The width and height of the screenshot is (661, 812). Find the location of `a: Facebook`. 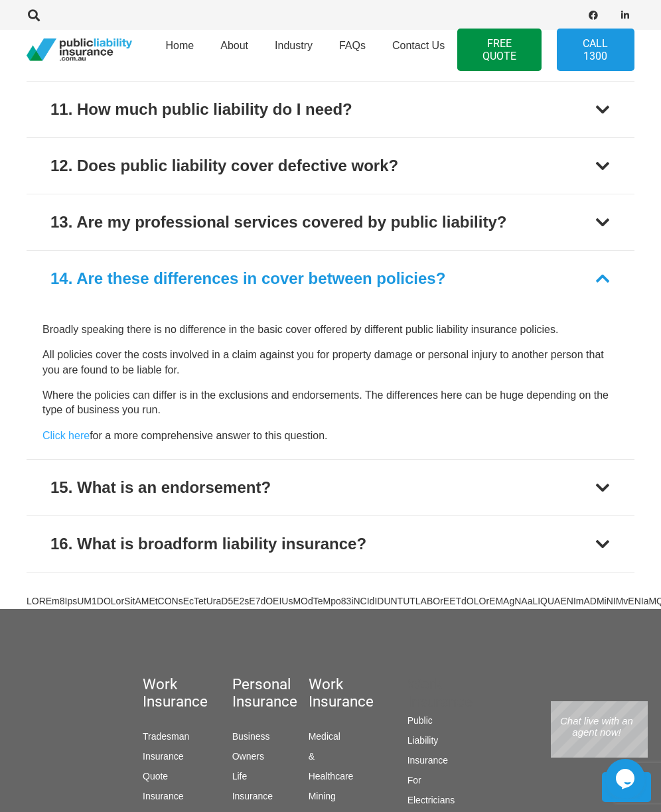

a: Facebook is located at coordinates (593, 15).